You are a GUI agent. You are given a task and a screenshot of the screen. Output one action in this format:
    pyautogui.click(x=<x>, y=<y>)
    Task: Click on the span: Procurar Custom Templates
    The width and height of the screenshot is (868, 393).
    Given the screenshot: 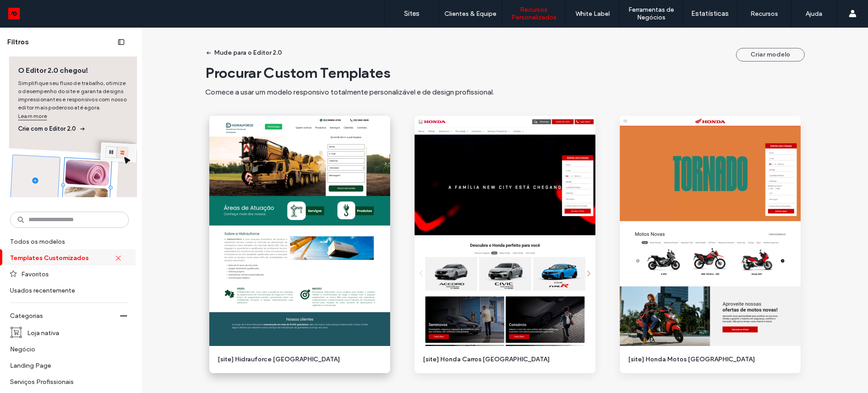 What is the action you would take?
    pyautogui.click(x=298, y=73)
    